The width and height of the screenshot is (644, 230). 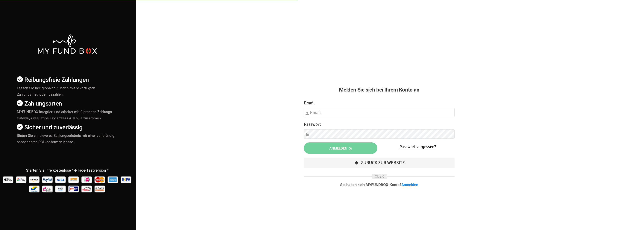 What do you see at coordinates (74, 180) in the screenshot?
I see `img: Sofort Pay` at bounding box center [74, 180].